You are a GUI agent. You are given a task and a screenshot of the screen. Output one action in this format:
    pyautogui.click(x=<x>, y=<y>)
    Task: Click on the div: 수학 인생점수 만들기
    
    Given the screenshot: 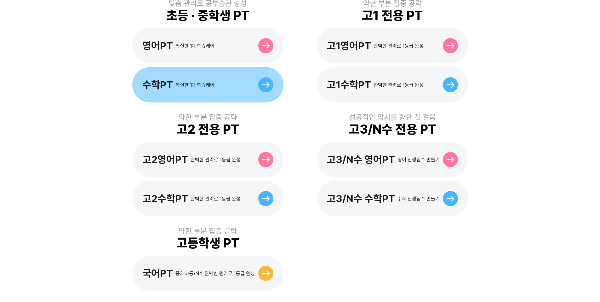 What is the action you would take?
    pyautogui.click(x=419, y=198)
    